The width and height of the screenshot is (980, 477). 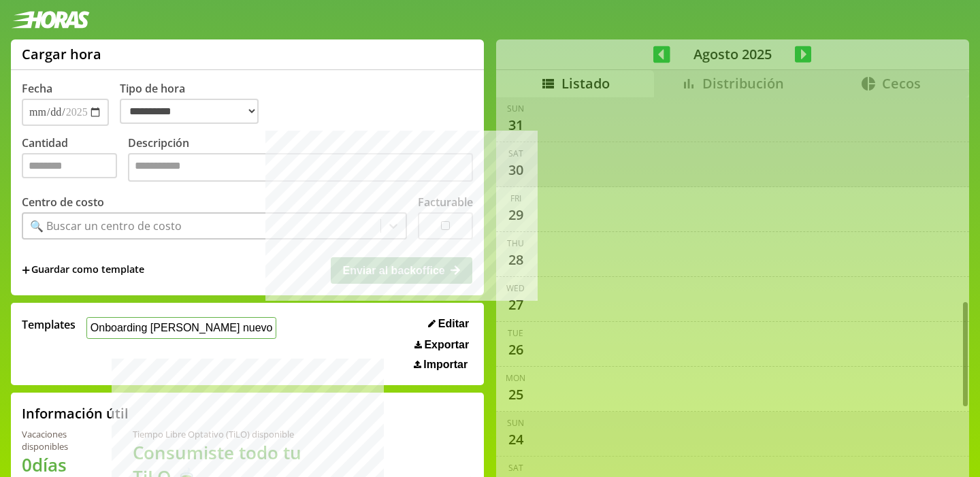 What do you see at coordinates (48, 324) in the screenshot?
I see `span: Templates` at bounding box center [48, 324].